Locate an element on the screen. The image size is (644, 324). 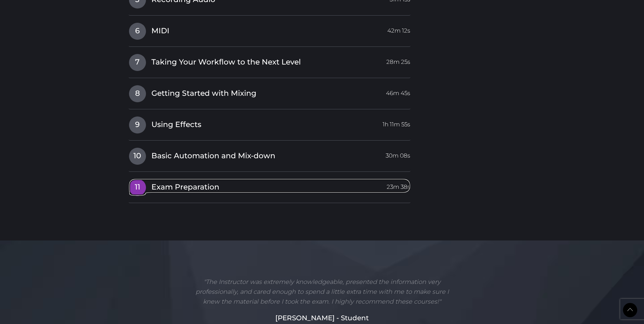
span: MIDI is located at coordinates (161, 31).